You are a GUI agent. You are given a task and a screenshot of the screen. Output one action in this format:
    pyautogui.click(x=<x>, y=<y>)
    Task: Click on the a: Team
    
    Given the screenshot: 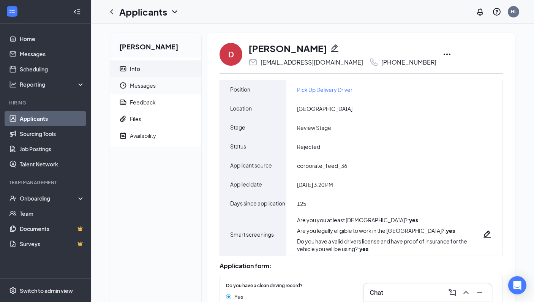 What is the action you would take?
    pyautogui.click(x=52, y=214)
    